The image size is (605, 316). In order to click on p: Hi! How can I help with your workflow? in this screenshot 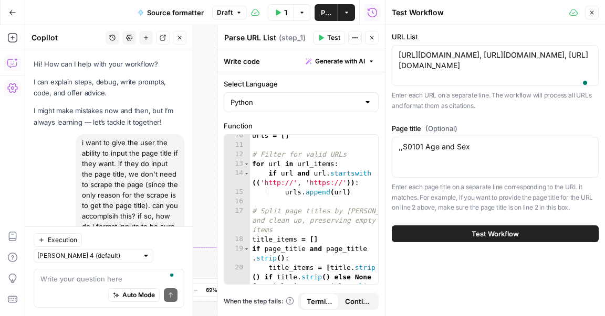, I will do `click(109, 64)`.